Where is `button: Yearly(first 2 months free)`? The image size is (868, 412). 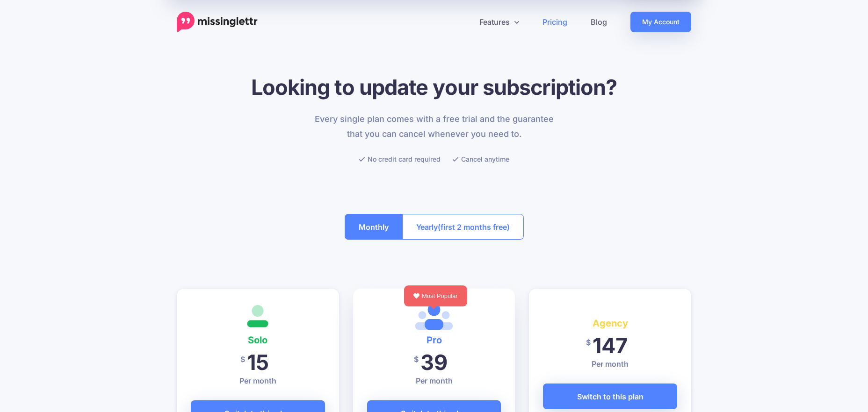
button: Yearly(first 2 months free) is located at coordinates (463, 227).